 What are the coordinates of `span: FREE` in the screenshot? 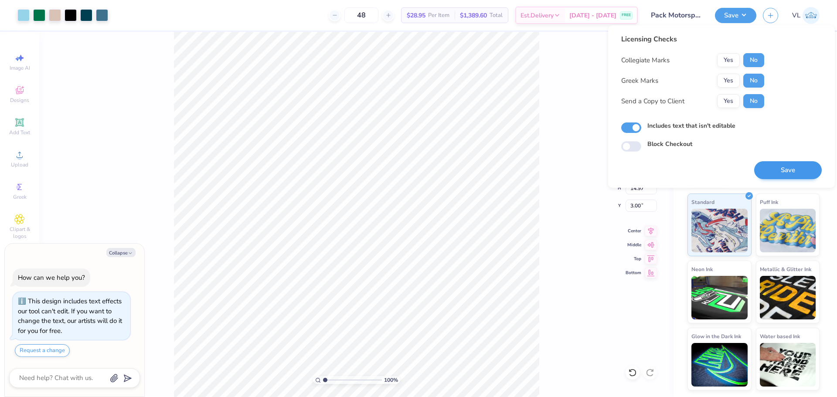 It's located at (626, 15).